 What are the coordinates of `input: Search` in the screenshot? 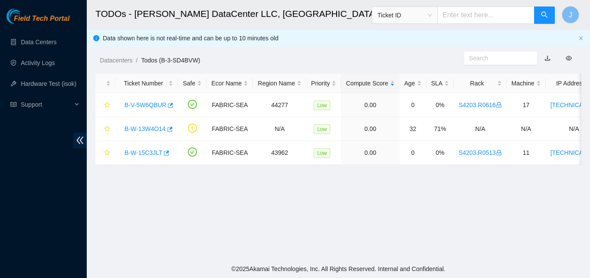 It's located at (497, 58).